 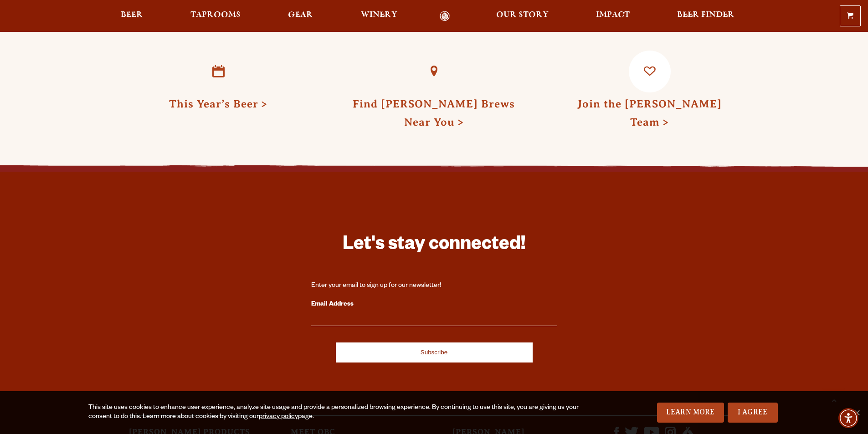 What do you see at coordinates (132, 16) in the screenshot?
I see `a: Beer` at bounding box center [132, 16].